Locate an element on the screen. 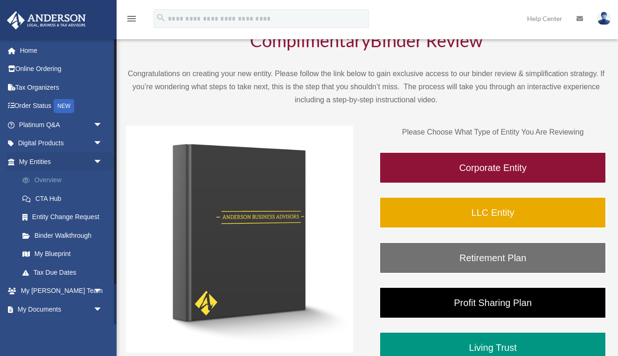  img: User Pic is located at coordinates (604, 18).